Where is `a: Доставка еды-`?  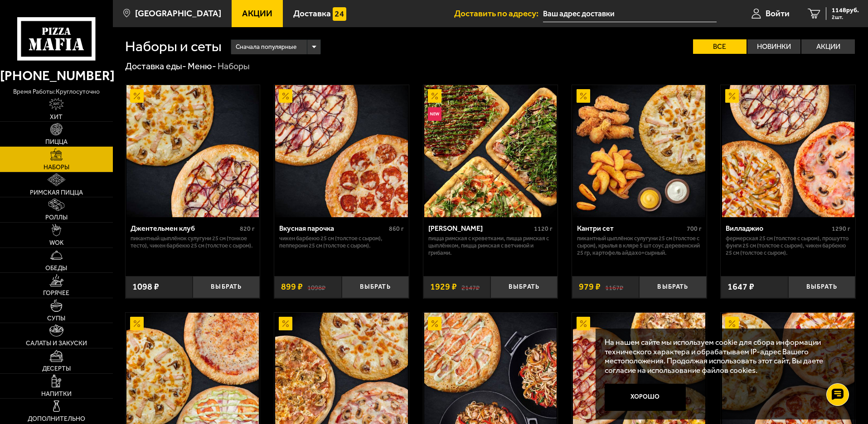
a: Доставка еды- is located at coordinates (156, 66).